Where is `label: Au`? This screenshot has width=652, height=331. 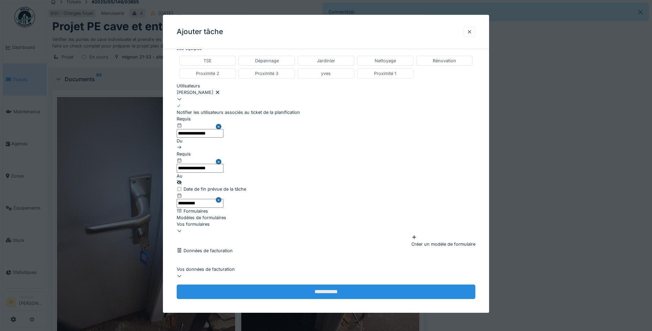
label: Au is located at coordinates (179, 176).